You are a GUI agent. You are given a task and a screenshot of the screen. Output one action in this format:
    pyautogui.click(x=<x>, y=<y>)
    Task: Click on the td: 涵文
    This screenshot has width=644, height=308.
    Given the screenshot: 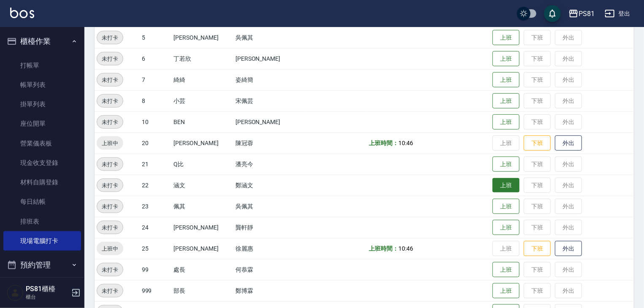 What is the action you would take?
    pyautogui.click(x=203, y=185)
    